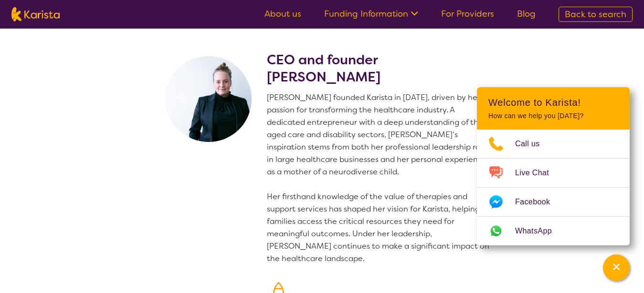 Image resolution: width=644 pixels, height=293 pixels. I want to click on ul: Choose channel, so click(553, 187).